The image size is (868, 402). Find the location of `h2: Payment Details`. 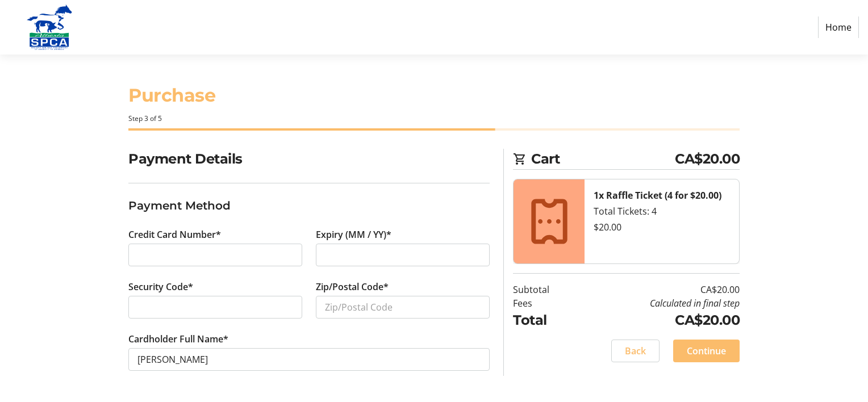

h2: Payment Details is located at coordinates (309, 159).